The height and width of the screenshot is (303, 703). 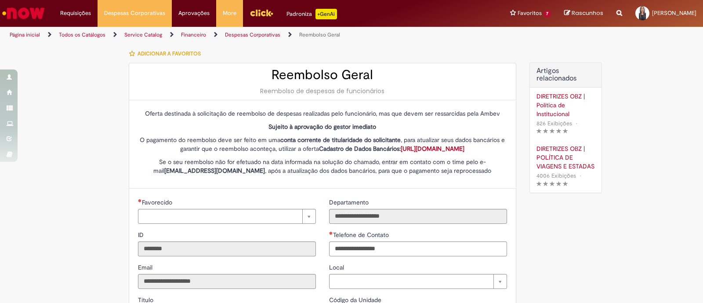 I want to click on a: Rascunhos, so click(x=583, y=13).